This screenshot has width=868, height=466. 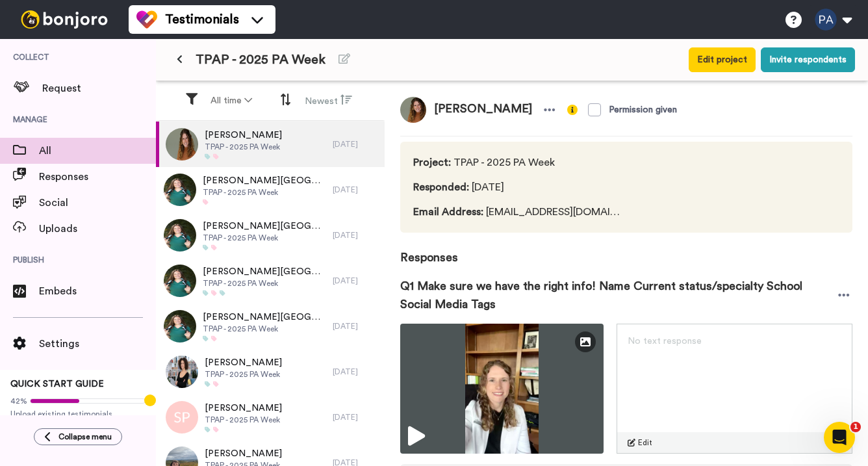 I want to click on button: Edit project, so click(x=722, y=60).